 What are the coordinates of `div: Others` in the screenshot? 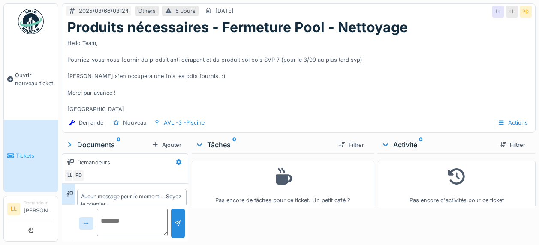 It's located at (147, 11).